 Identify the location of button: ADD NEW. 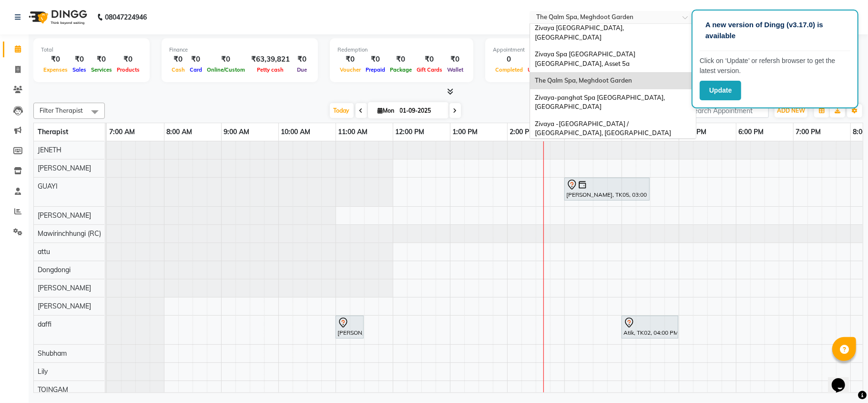
(791, 111).